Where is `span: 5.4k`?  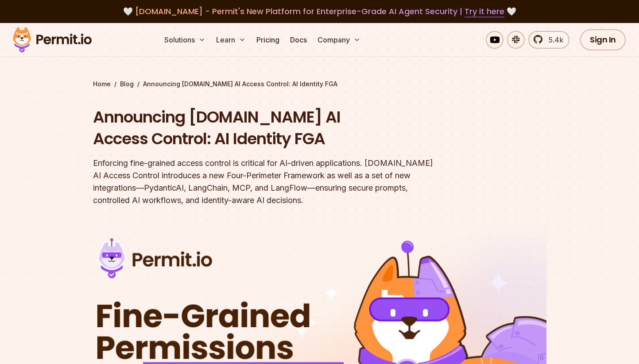
span: 5.4k is located at coordinates (553, 40).